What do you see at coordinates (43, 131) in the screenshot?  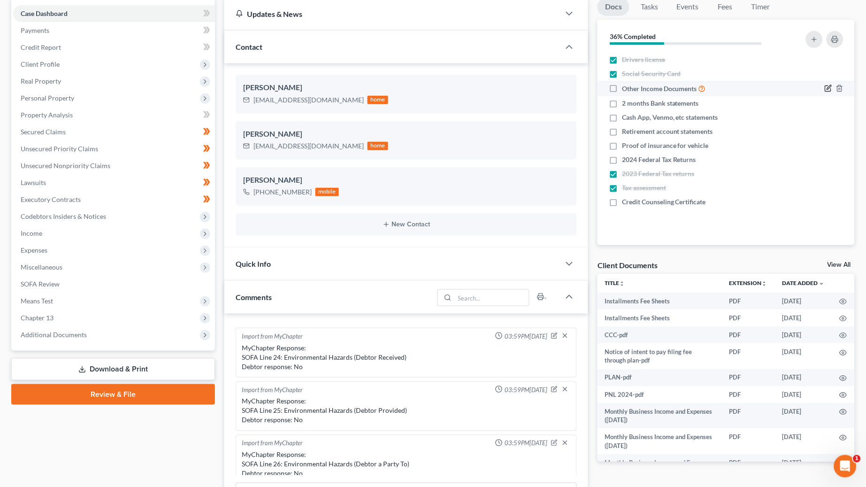 I see `span: Secured Claims` at bounding box center [43, 131].